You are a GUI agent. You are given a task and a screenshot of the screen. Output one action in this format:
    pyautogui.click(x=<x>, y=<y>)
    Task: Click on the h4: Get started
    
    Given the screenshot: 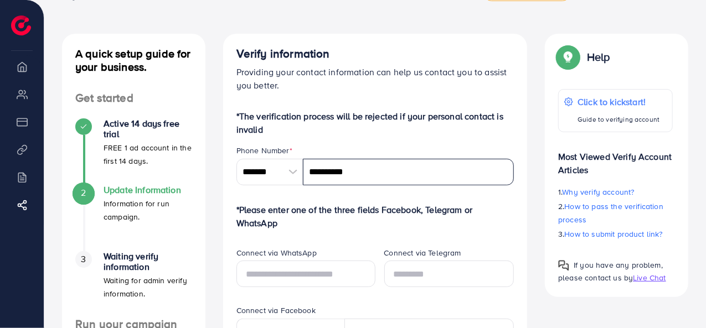 What is the action you would take?
    pyautogui.click(x=133, y=98)
    